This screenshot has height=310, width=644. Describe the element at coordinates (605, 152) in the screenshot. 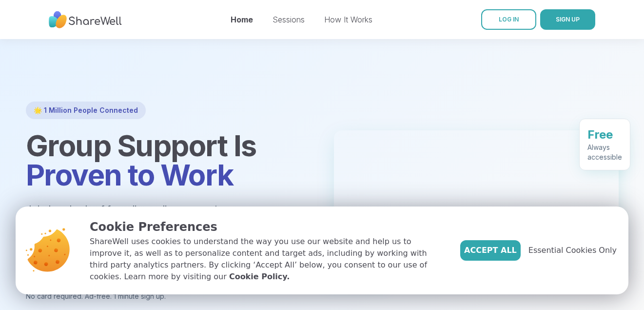

I see `div: Always accessible` at that location.